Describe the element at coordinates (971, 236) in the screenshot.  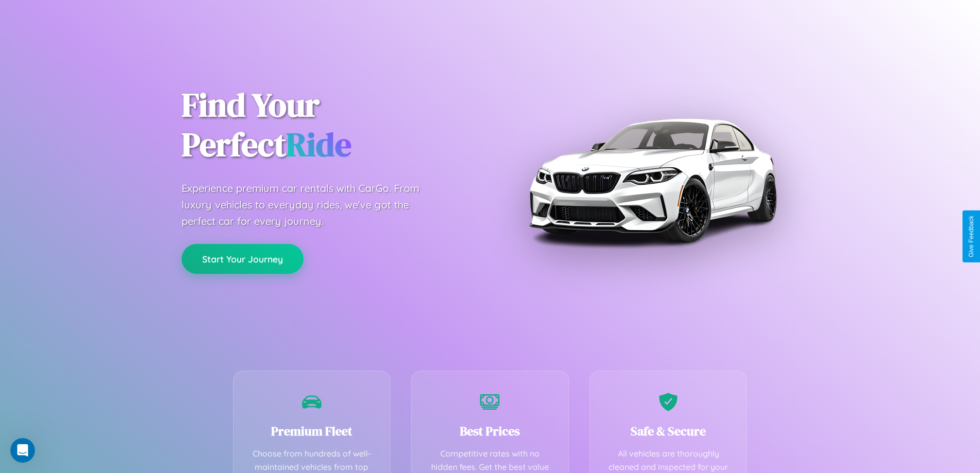
I see `div: Give Feedback` at that location.